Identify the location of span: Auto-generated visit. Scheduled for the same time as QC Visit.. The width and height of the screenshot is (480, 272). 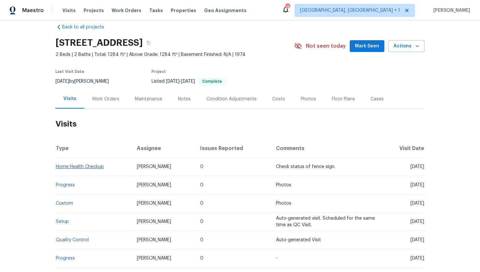
(325, 222).